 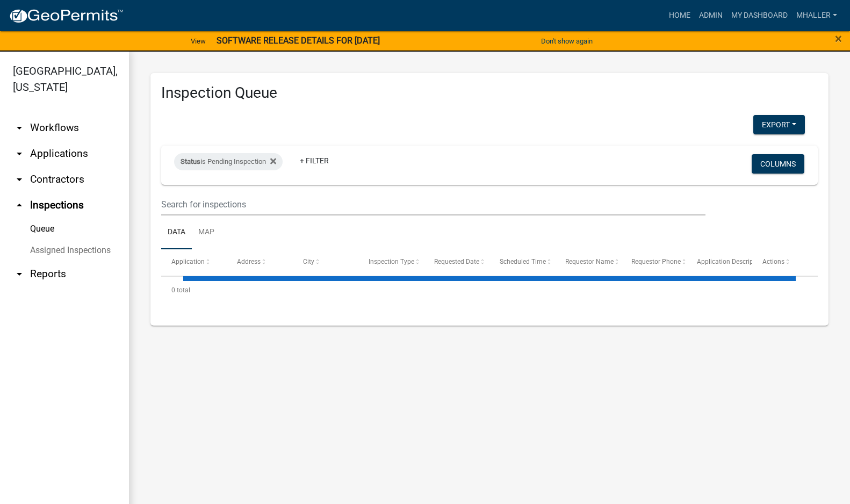 What do you see at coordinates (711, 16) in the screenshot?
I see `a: Admin` at bounding box center [711, 16].